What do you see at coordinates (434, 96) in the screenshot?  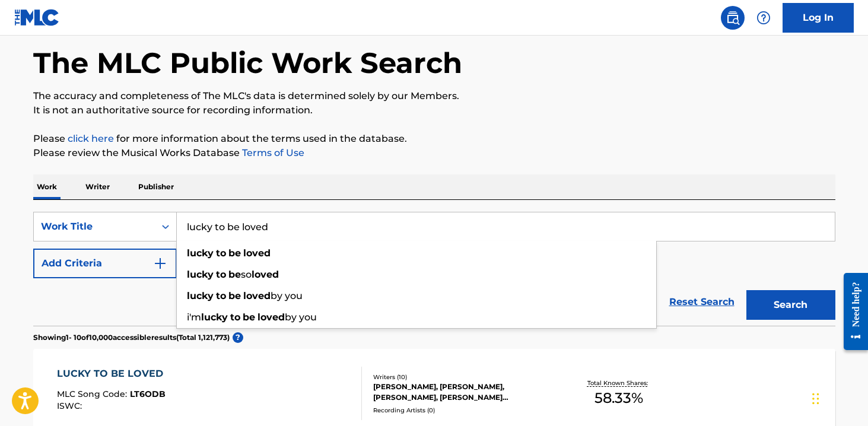 I see `p: The accuracy and completeness of The MLC's data is determined solely by our Members.` at bounding box center [434, 96].